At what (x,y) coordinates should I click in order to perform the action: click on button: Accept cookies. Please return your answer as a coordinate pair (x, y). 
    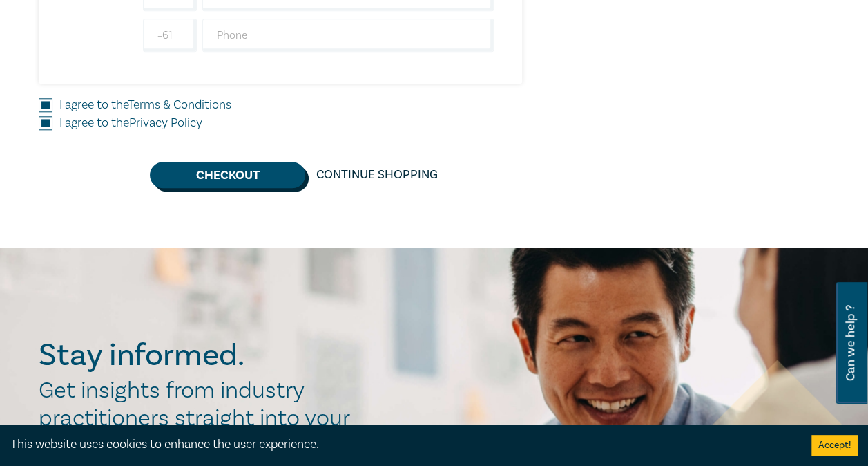
    Looking at the image, I should click on (834, 445).